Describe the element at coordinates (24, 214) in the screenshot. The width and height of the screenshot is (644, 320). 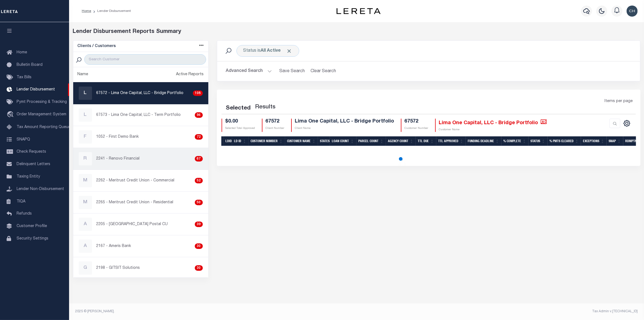
I see `span: Refunds` at that location.